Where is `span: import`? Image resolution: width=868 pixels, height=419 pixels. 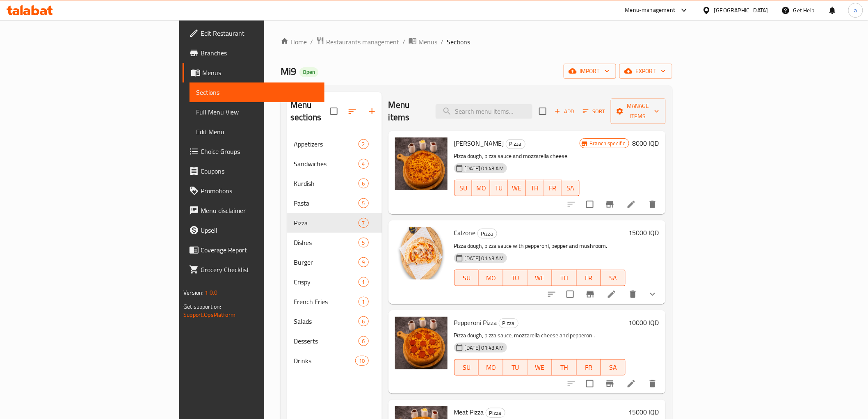
span: import is located at coordinates (590, 71).